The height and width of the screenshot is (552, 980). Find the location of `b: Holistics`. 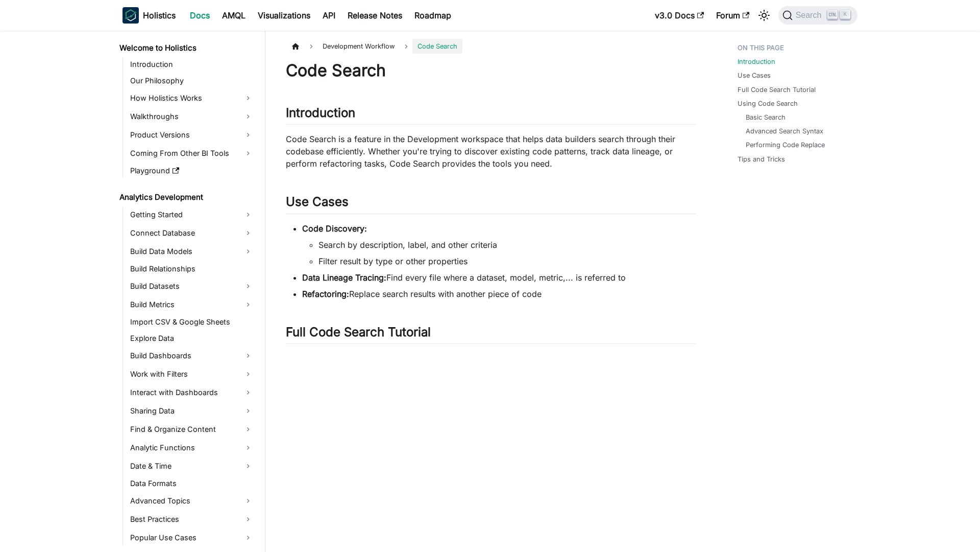

b: Holistics is located at coordinates (160, 15).